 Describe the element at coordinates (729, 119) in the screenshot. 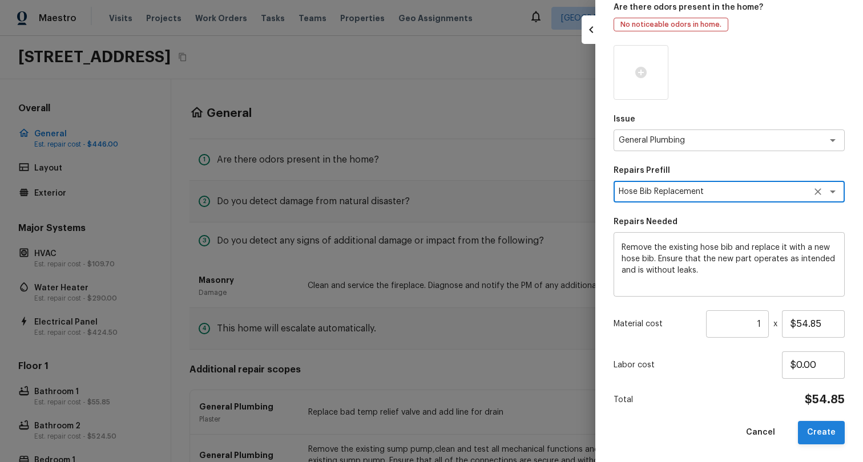

I see `p: Issue` at that location.